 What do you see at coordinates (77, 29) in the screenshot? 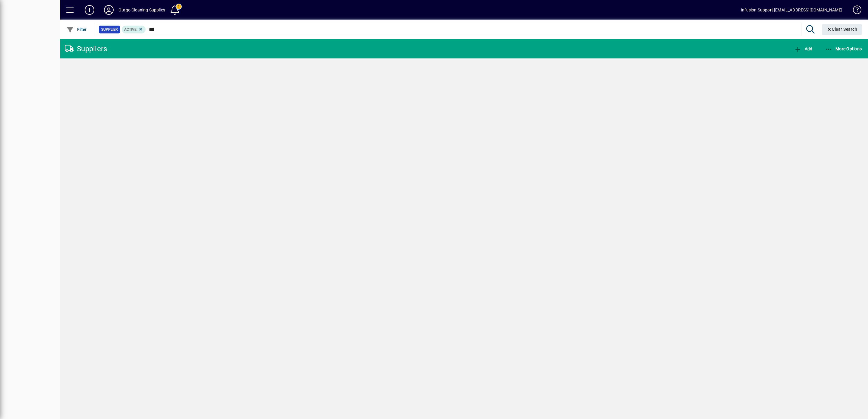
I see `button: Filter` at bounding box center [77, 29].